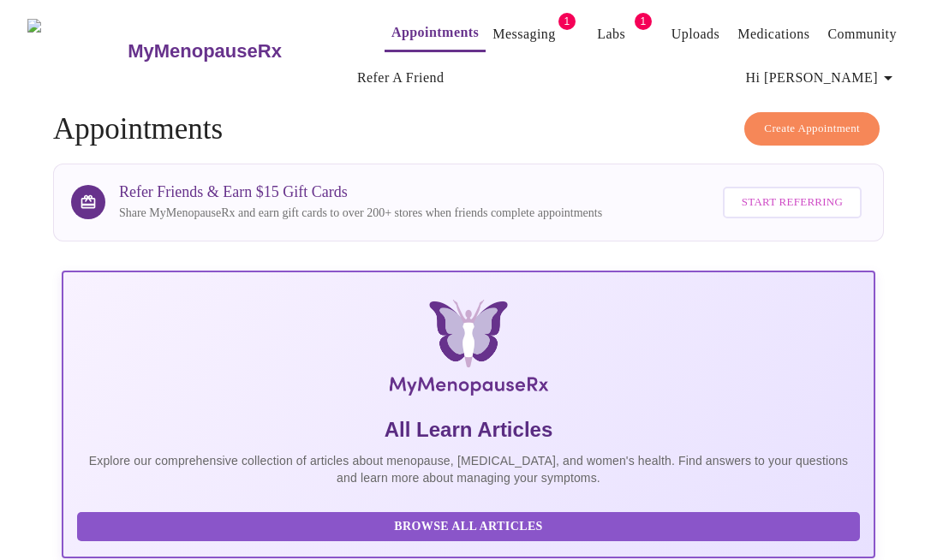  I want to click on h5: All Learn Articles, so click(468, 430).